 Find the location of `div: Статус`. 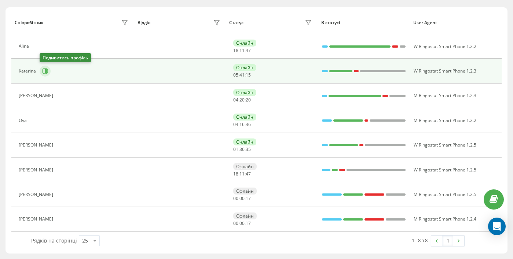

div: Статус is located at coordinates (236, 23).